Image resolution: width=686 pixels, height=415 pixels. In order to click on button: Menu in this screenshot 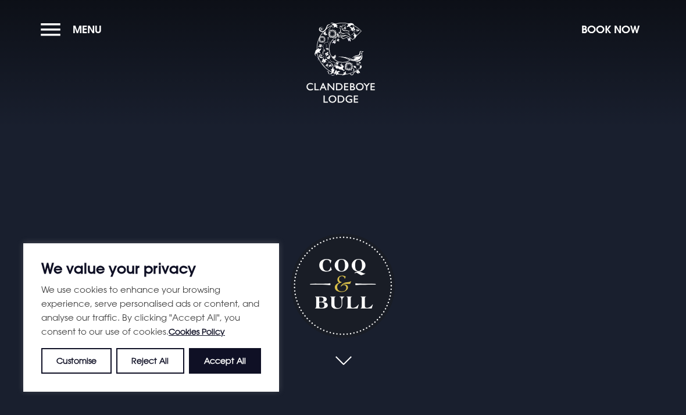, I will do `click(74, 29)`.